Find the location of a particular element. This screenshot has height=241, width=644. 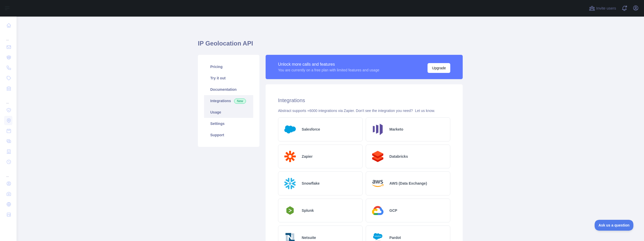

a: Settings is located at coordinates (229, 123).